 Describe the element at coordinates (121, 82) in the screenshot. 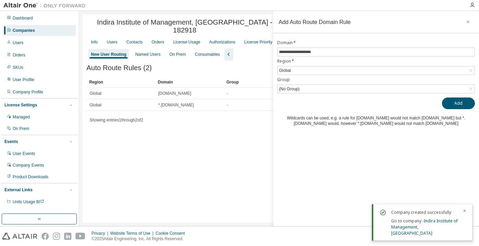

I see `div: Region` at that location.